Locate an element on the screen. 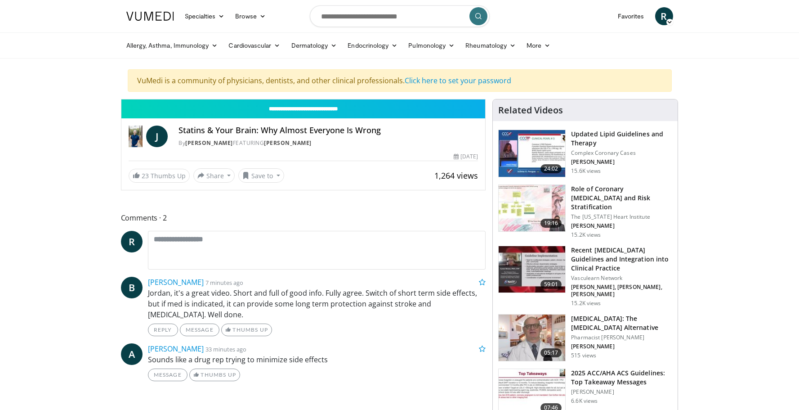  a: Dermatology is located at coordinates (314, 45).